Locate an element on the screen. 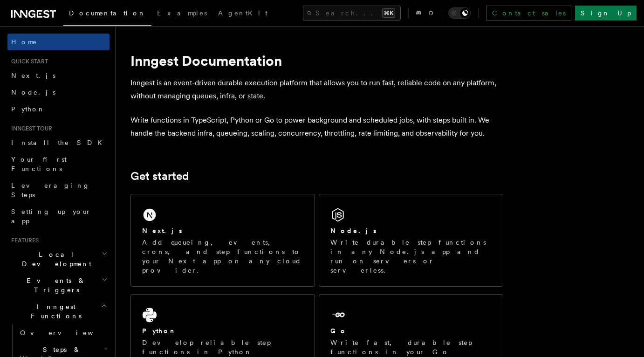 The height and width of the screenshot is (357, 644). span: Your first Functions is located at coordinates (39, 164).